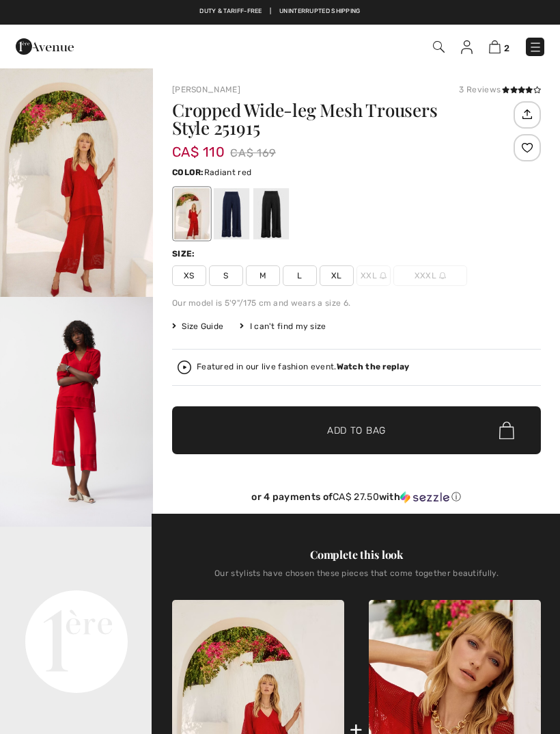 The height and width of the screenshot is (734, 560). I want to click on span: CA$ 110, so click(198, 145).